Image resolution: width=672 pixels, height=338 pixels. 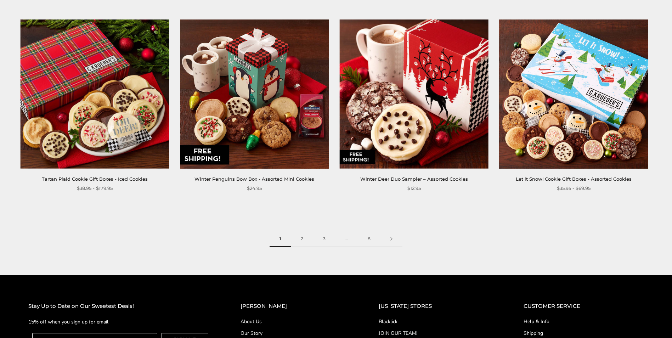 What do you see at coordinates (296, 333) in the screenshot?
I see `a: Our Story` at bounding box center [296, 333].